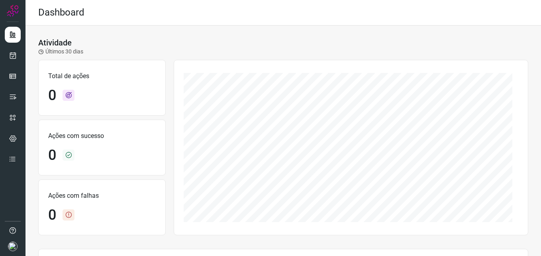 This screenshot has width=541, height=256. Describe the element at coordinates (55, 43) in the screenshot. I see `h3: Atividade` at that location.